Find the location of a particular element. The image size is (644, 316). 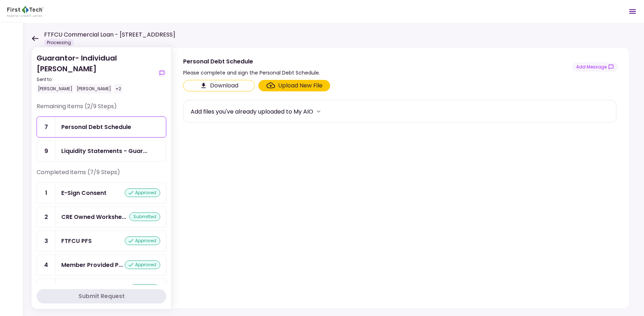

a: 4Member Provided PFSapproved is located at coordinates (101, 265).